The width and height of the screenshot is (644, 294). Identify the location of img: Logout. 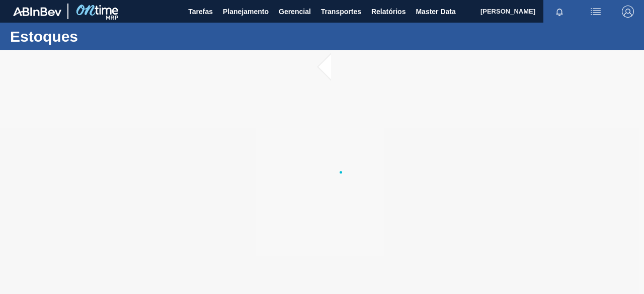
(628, 11).